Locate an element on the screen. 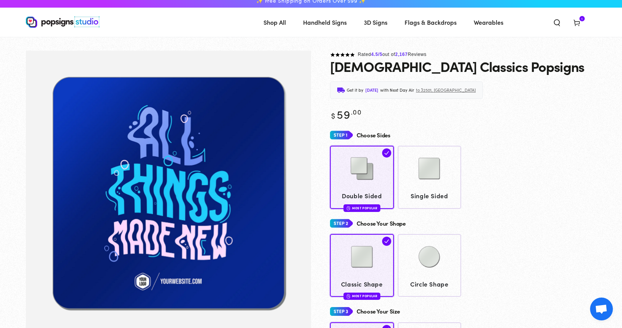 This screenshot has width=622, height=328. span: 4.5 is located at coordinates (374, 54).